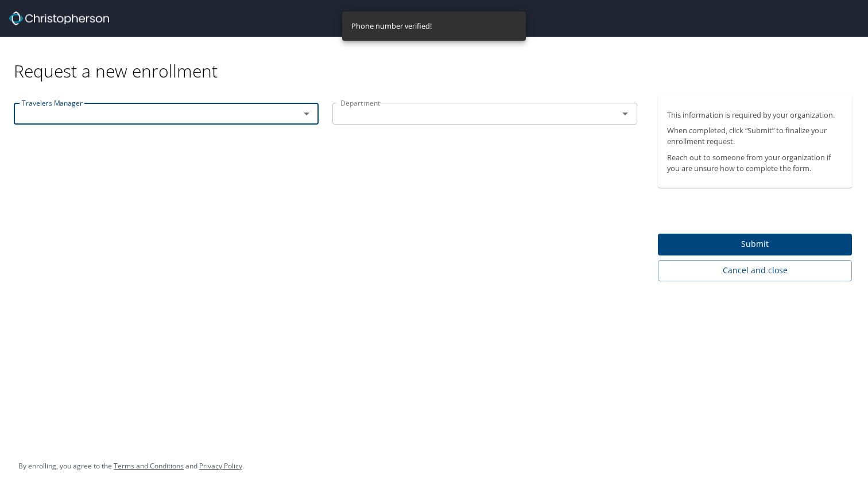  What do you see at coordinates (149, 465) in the screenshot?
I see `a: Terms and Conditions` at bounding box center [149, 465].